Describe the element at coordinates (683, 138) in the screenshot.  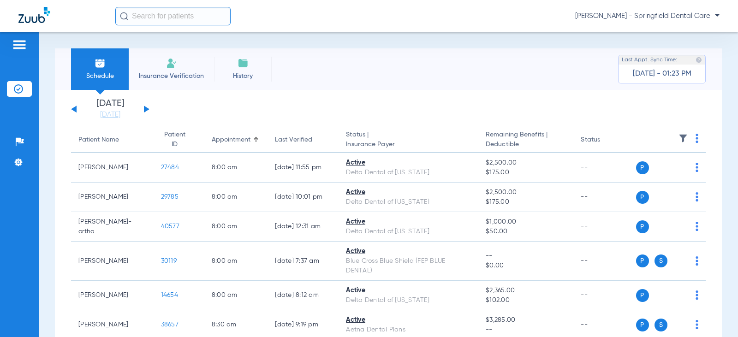
I see `img: filter.svg` at that location.